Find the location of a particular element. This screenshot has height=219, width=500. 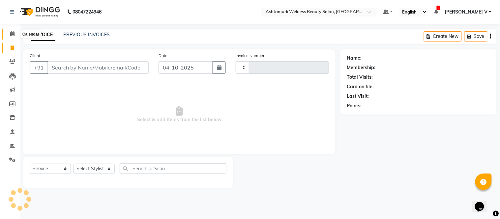

b: 08047224946 is located at coordinates (87, 12).